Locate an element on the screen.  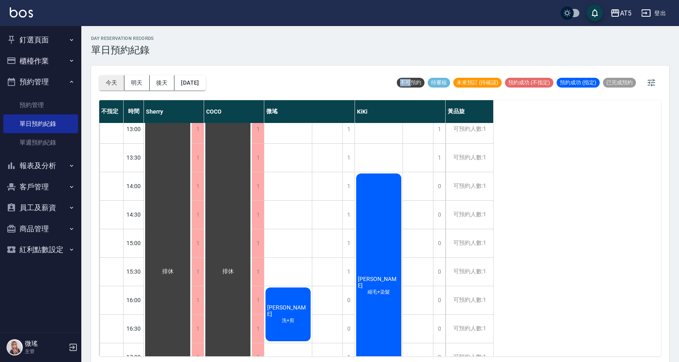
div: KiKi is located at coordinates (400, 111).